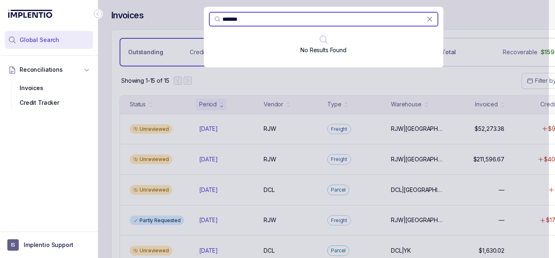 The height and width of the screenshot is (258, 555). Describe the element at coordinates (49, 245) in the screenshot. I see `button: User initialsImplentio Support` at that location.